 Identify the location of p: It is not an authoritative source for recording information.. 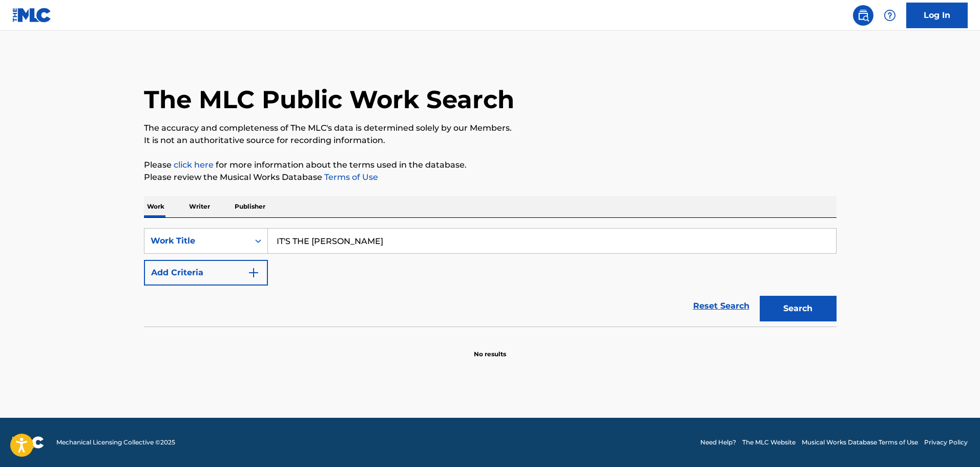
(490, 140).